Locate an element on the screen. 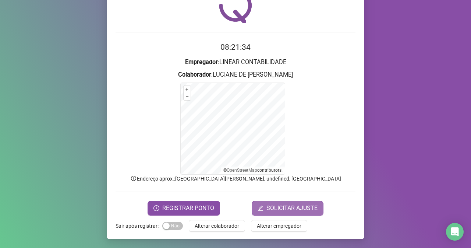 The width and height of the screenshot is (471, 248). button: Alterar colaborador is located at coordinates (217, 226).